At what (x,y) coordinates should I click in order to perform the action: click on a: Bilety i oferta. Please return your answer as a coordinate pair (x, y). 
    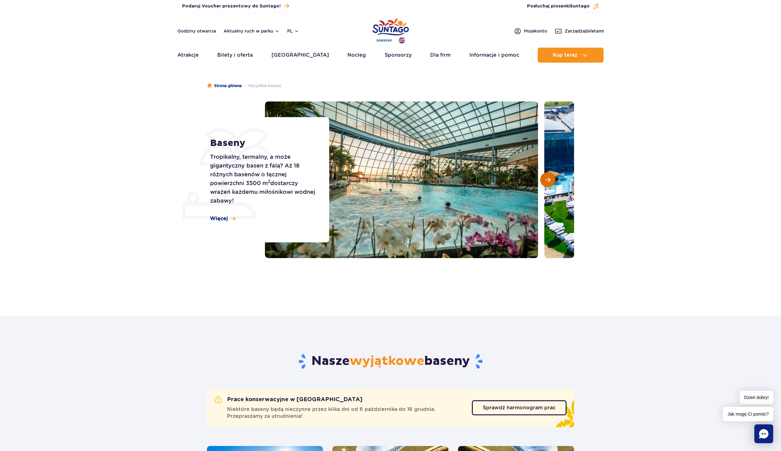
    Looking at the image, I should click on (235, 55).